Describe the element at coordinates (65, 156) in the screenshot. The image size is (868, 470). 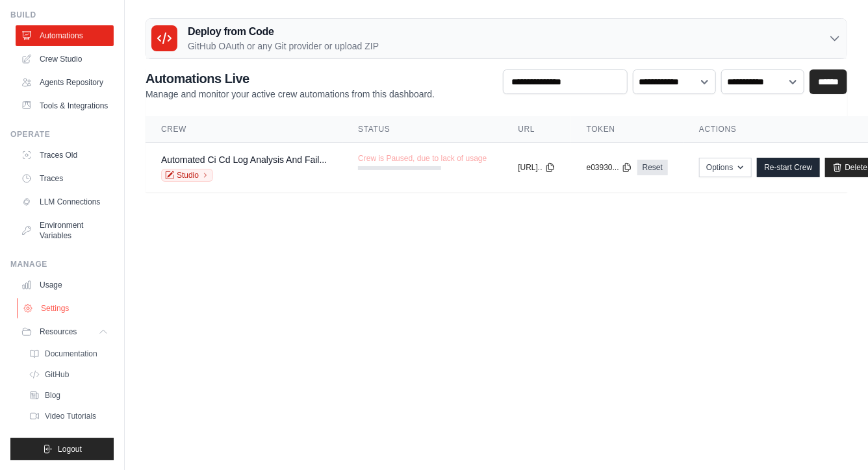
I see `a: Traces Old` at that location.